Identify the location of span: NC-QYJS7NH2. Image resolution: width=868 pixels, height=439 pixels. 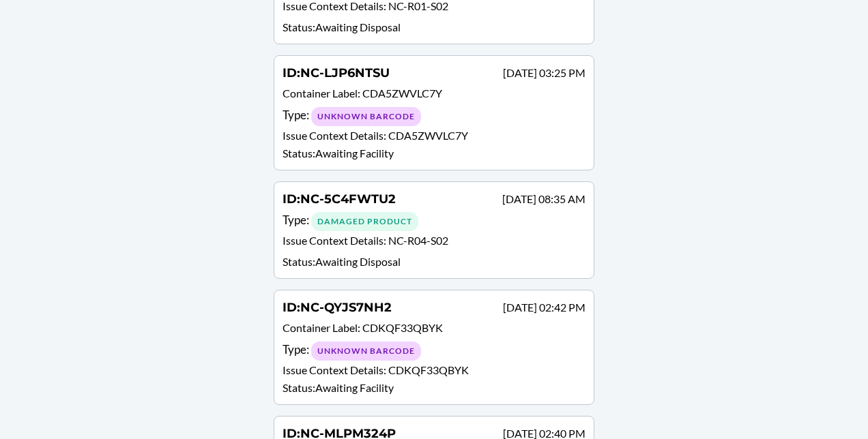
(346, 308).